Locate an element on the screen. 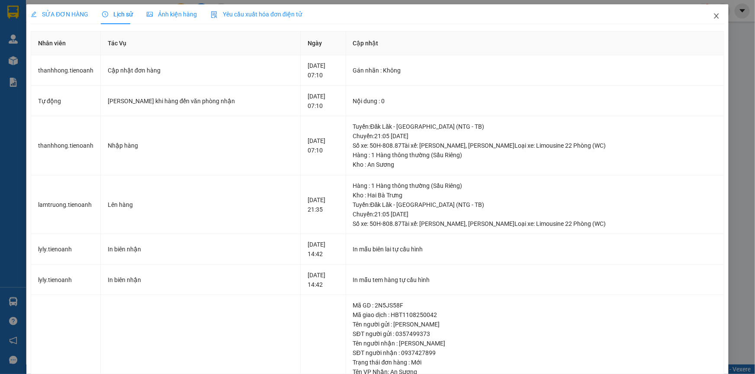 The image size is (755, 374). div: Mã GD : 2N5JS58F is located at coordinates (534, 306).